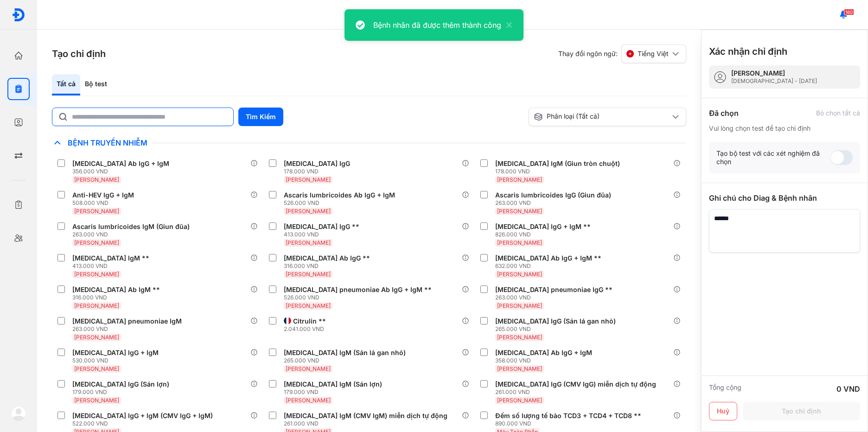 Image resolution: width=868 pixels, height=432 pixels. What do you see at coordinates (144, 424) in the screenshot?
I see `div: 522.000 VND` at bounding box center [144, 424].